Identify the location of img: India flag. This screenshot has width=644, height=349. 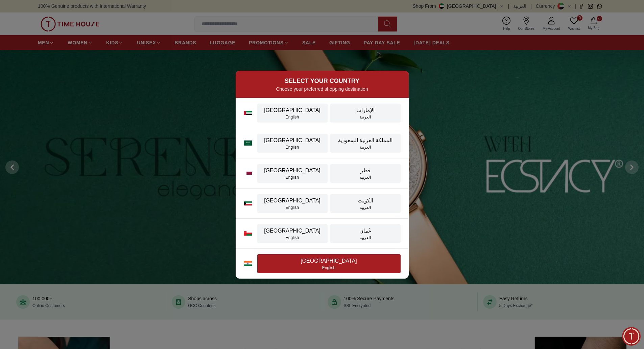
(248, 264).